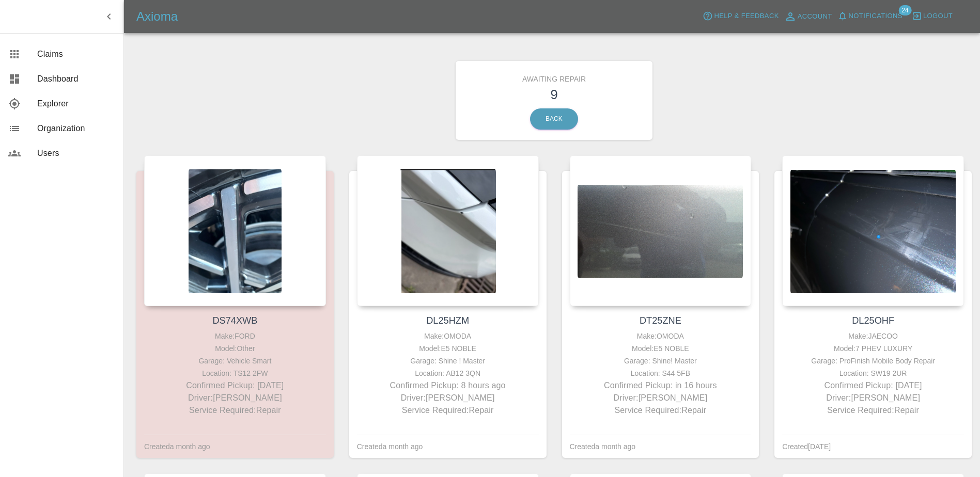 Image resolution: width=980 pixels, height=477 pixels. What do you see at coordinates (554, 118) in the screenshot?
I see `a: Back` at bounding box center [554, 118].